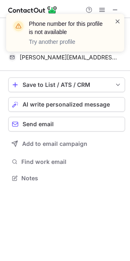  Describe the element at coordinates (71, 162) in the screenshot. I see `span: Find work email` at that location.